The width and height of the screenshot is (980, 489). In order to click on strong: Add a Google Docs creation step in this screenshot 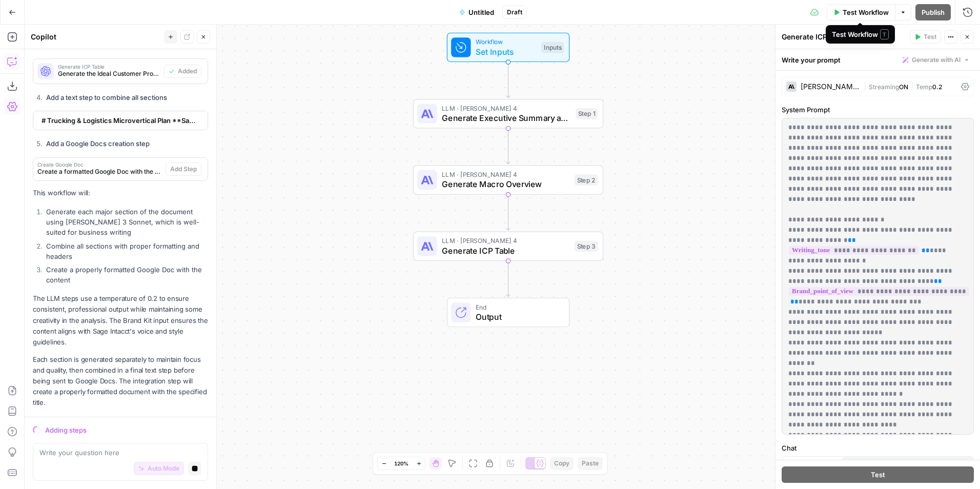, I will do `click(98, 144)`.